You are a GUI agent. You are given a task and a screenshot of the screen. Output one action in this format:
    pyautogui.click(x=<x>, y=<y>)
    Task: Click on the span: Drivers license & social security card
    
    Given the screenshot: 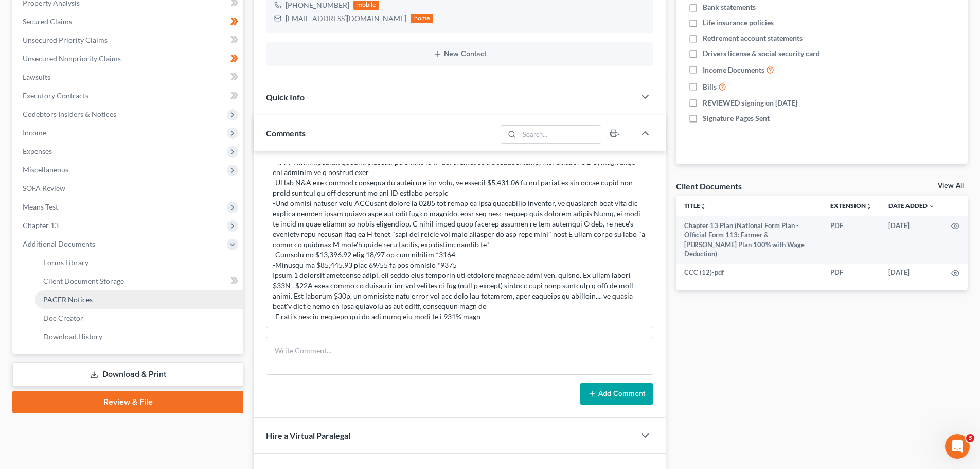 What is the action you would take?
    pyautogui.click(x=762, y=54)
    